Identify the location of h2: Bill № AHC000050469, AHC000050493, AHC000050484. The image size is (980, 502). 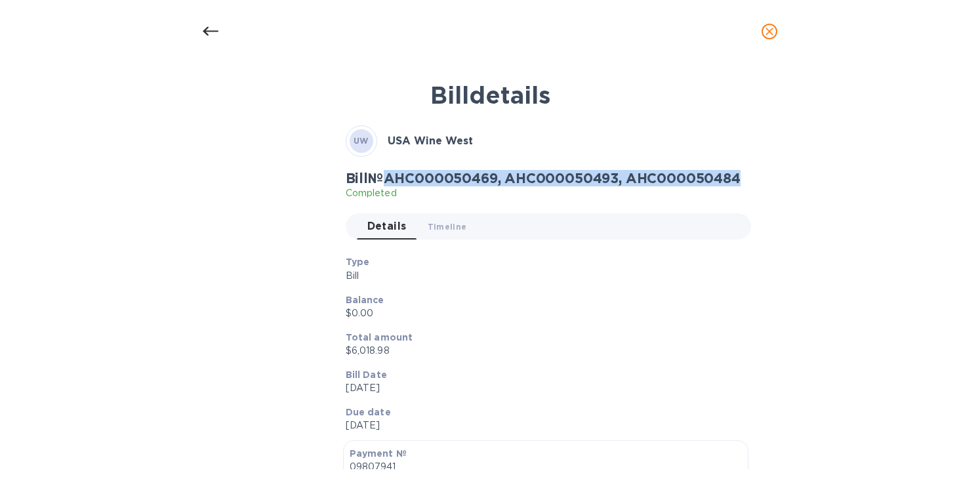
(543, 178).